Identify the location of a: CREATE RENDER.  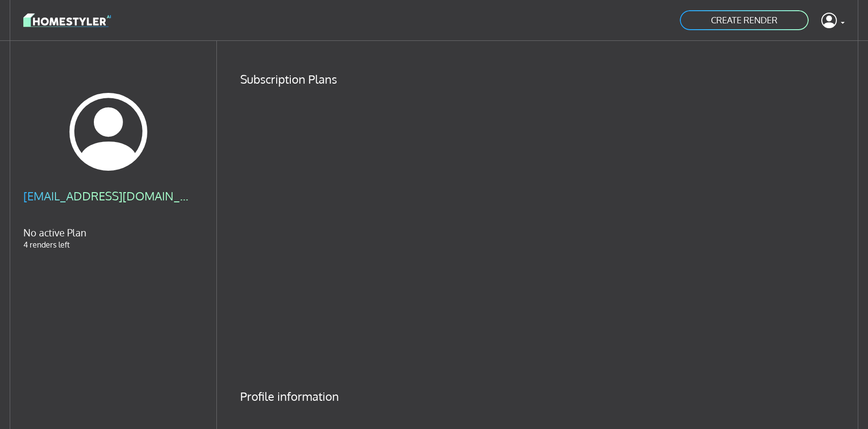
(744, 20).